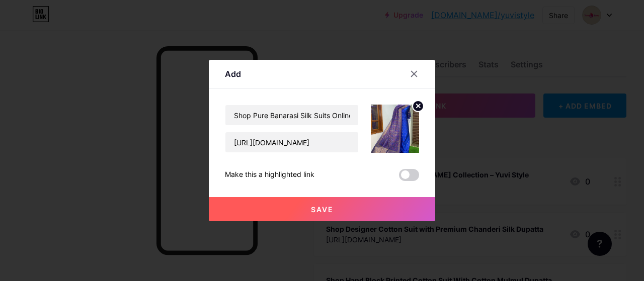 The width and height of the screenshot is (644, 281). What do you see at coordinates (292, 115) in the screenshot?
I see `input: Title` at bounding box center [292, 115].